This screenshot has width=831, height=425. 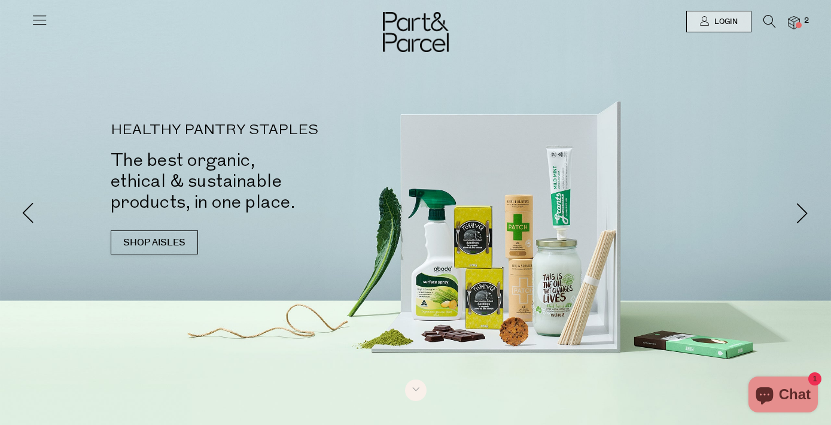 What do you see at coordinates (794, 22) in the screenshot?
I see `a: 2` at bounding box center [794, 22].